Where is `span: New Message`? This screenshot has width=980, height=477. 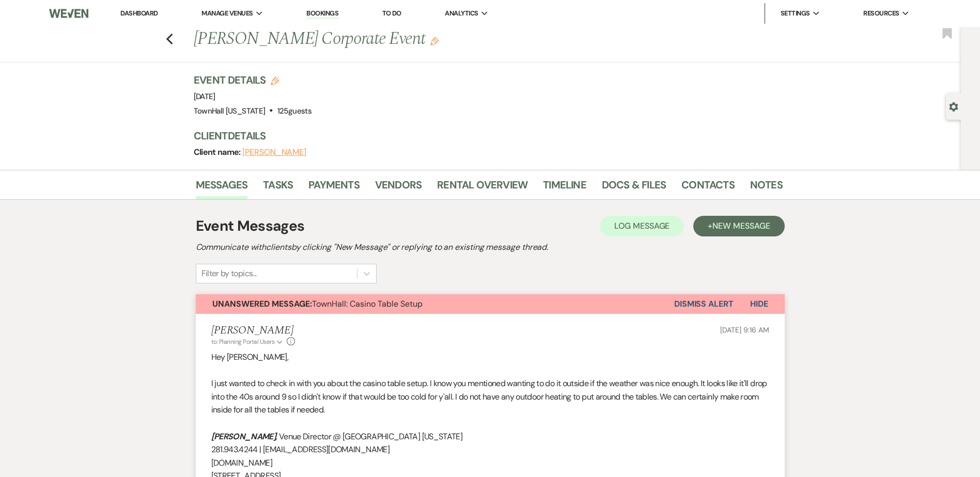
span: New Message is located at coordinates (740, 226).